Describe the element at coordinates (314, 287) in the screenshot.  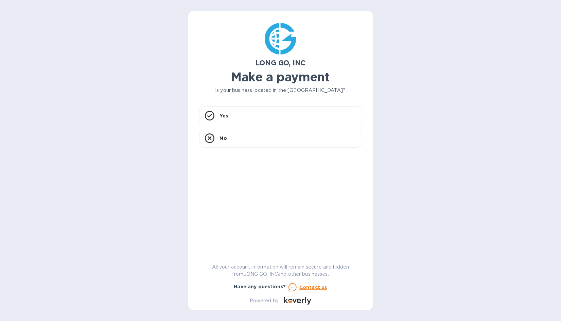
I see `u: Contact us` at that location.